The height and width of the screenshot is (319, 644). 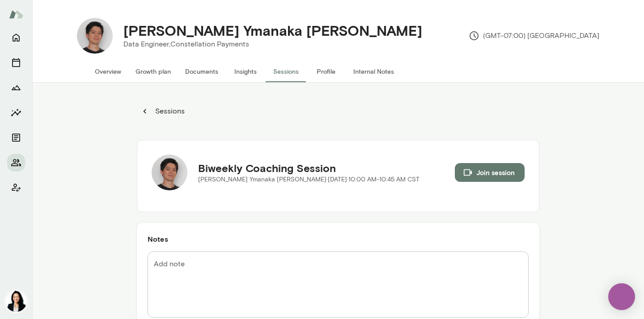 I want to click on h6: Notes, so click(x=338, y=239).